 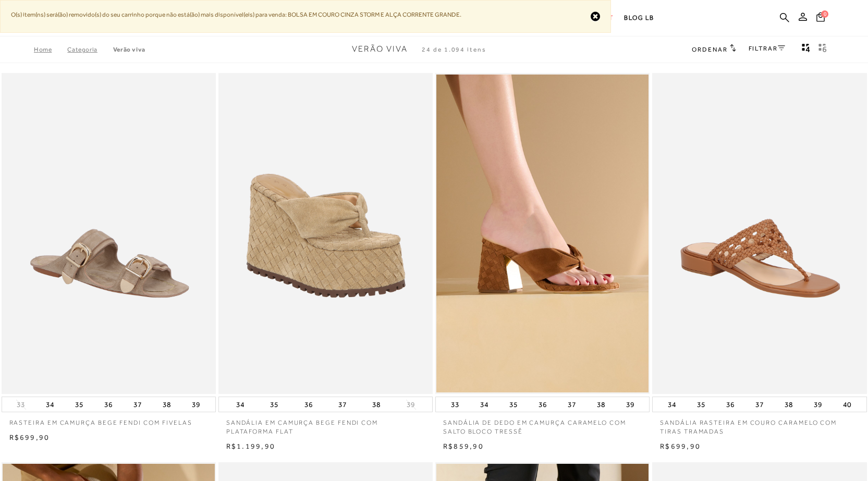 What do you see at coordinates (108, 233) in the screenshot?
I see `img: RASTEIRA EM CAMURÇA BEGE FENDI COM FIVELAS` at bounding box center [108, 233].